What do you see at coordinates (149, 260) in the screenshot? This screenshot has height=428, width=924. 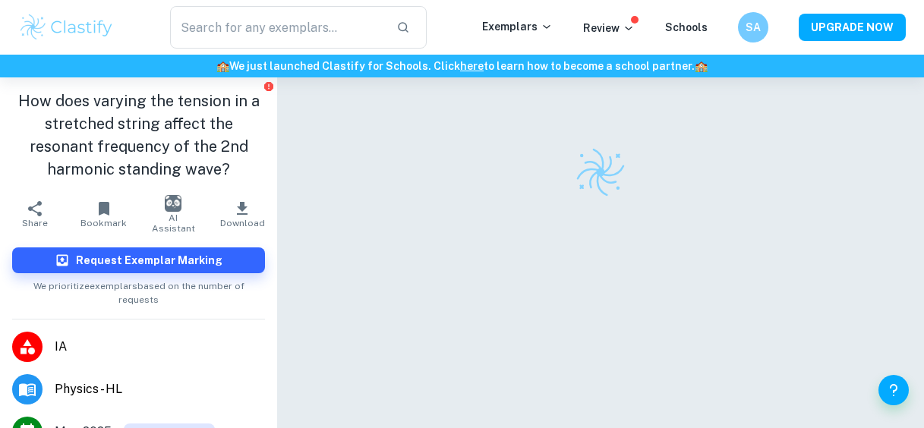 I see `h6: Request Exemplar Marking` at bounding box center [149, 260].